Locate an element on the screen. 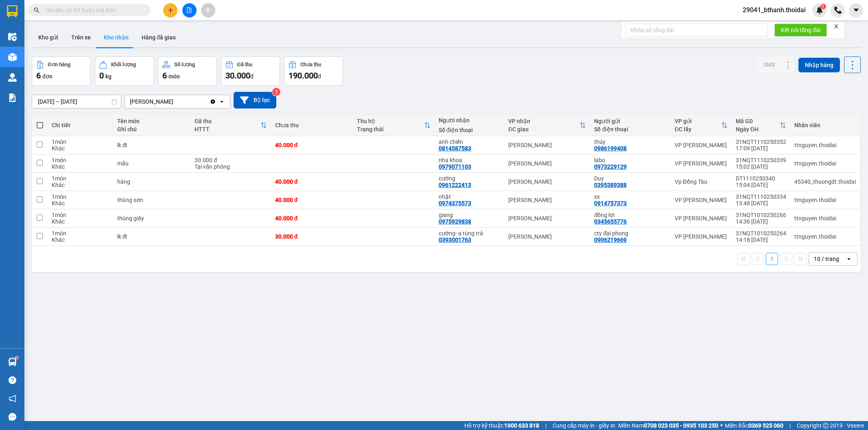 Image resolution: width=868 pixels, height=430 pixels. span: Hỗ trợ kỹ thuật: is located at coordinates (502, 426).